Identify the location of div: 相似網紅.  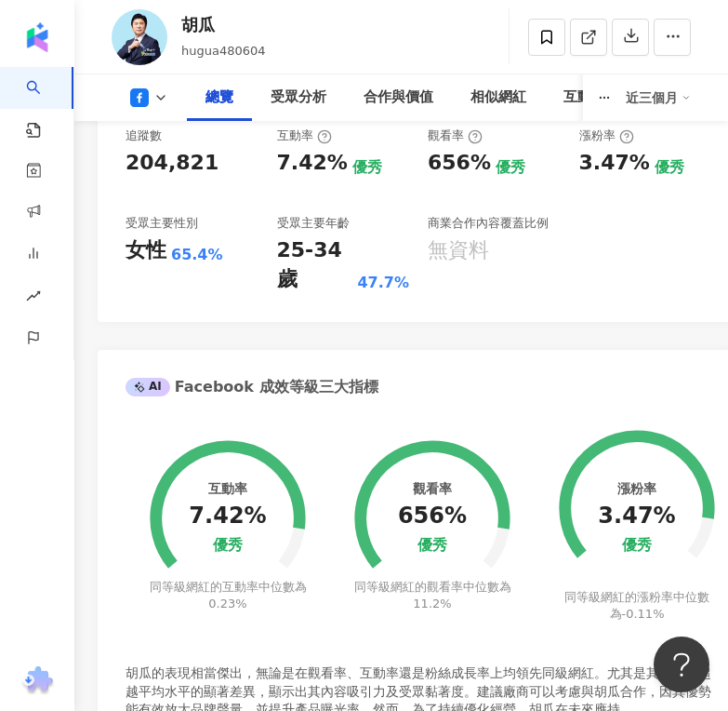
(498, 98).